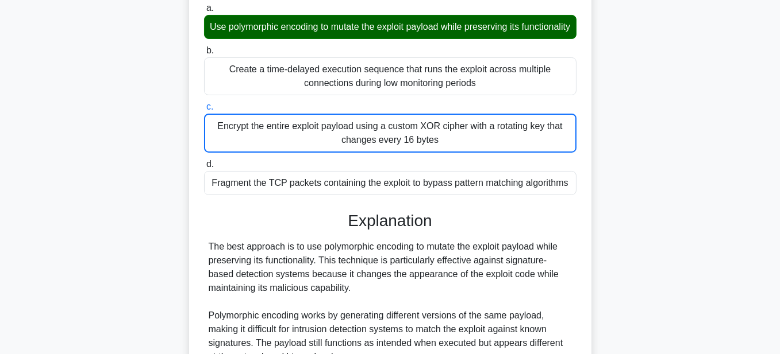  What do you see at coordinates (390, 27) in the screenshot?
I see `div: Use polymorphic encoding to mutate the exploit payload while preserving its functionality` at bounding box center [390, 27].